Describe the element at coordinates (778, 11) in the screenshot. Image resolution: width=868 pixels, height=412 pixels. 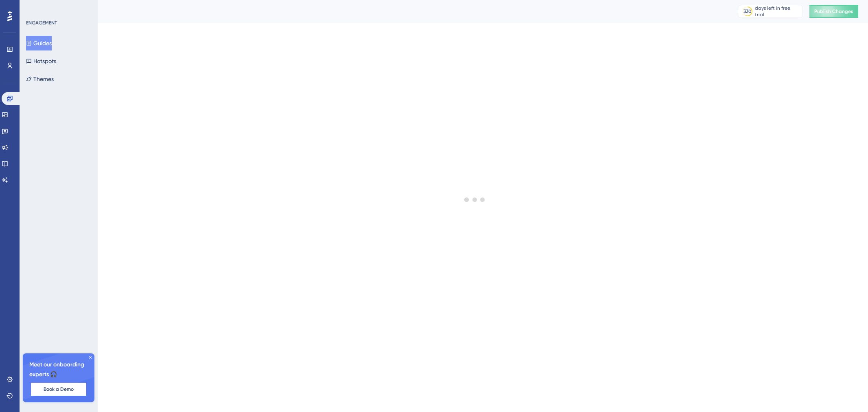
I see `div: days left in free trial` at that location.